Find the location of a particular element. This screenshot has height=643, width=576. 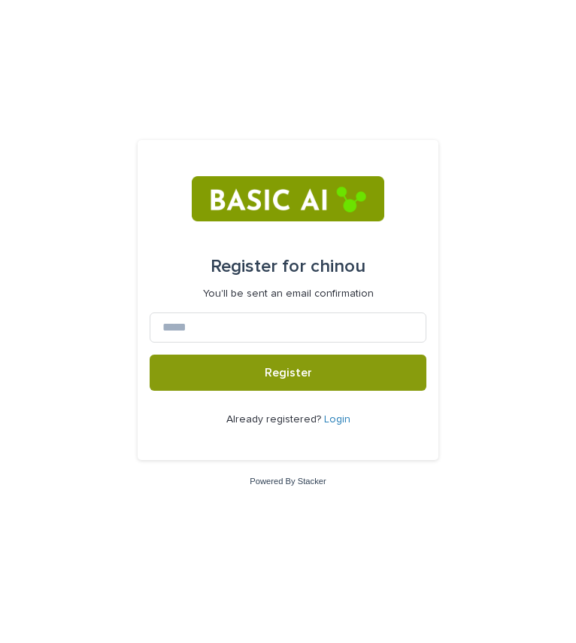

span: Register is located at coordinates (288, 373).